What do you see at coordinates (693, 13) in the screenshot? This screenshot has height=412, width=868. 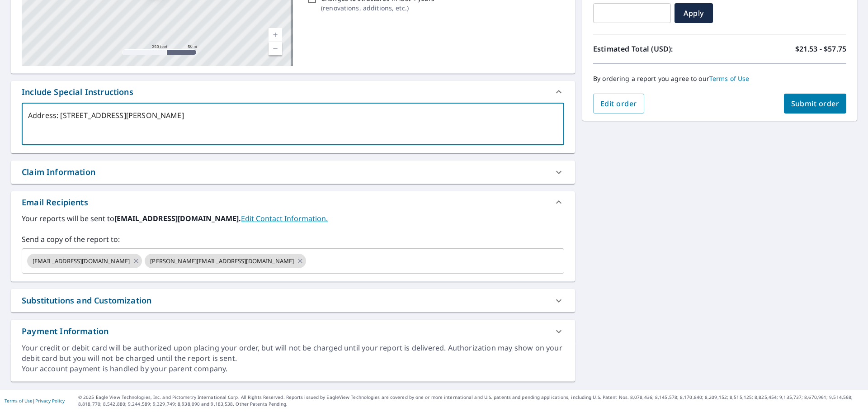 I see `button: Apply` at bounding box center [693, 13].